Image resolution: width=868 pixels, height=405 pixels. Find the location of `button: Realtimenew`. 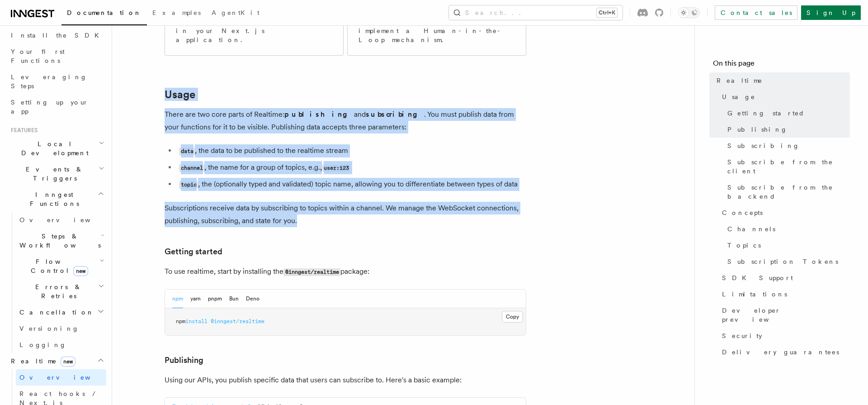

button: Realtimenew is located at coordinates (57, 361).